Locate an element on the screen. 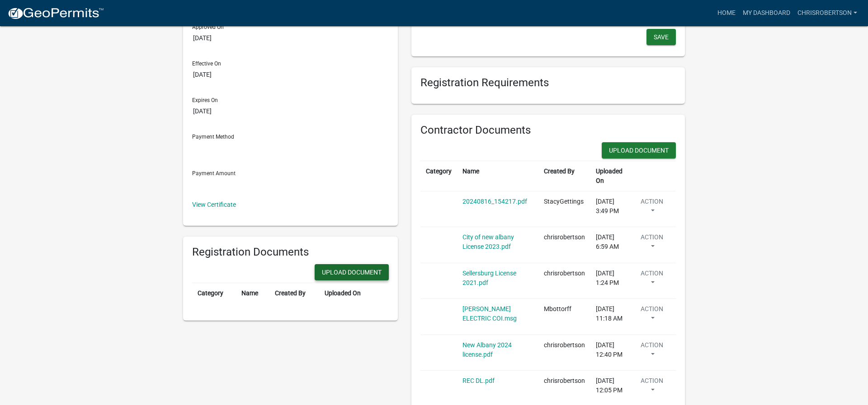  td: StacyGettings is located at coordinates (564, 209).